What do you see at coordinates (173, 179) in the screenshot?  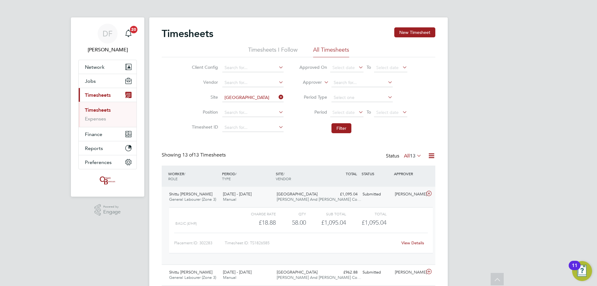 I see `span: ROLE` at bounding box center [173, 179].